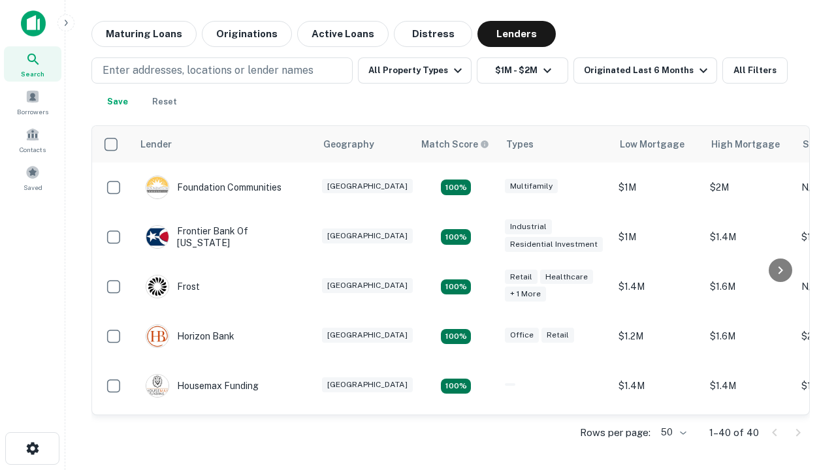 This screenshot has height=470, width=836. Describe the element at coordinates (349, 144) in the screenshot. I see `div: Geography` at that location.